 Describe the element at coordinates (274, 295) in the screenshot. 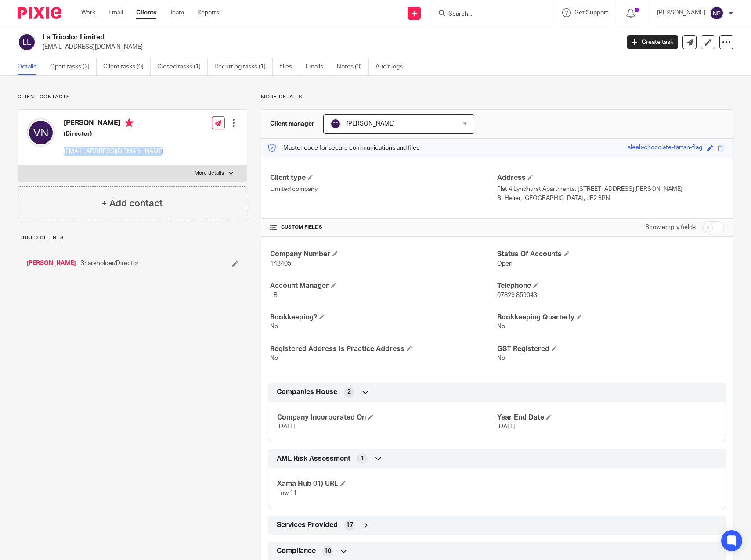

I see `span: LB` at that location.